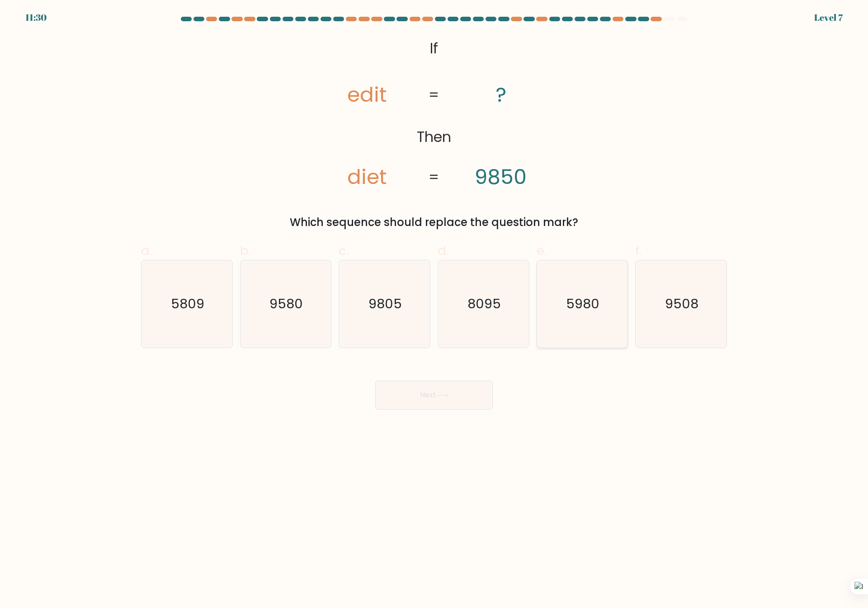  Describe the element at coordinates (344, 250) in the screenshot. I see `span: c.` at that location.